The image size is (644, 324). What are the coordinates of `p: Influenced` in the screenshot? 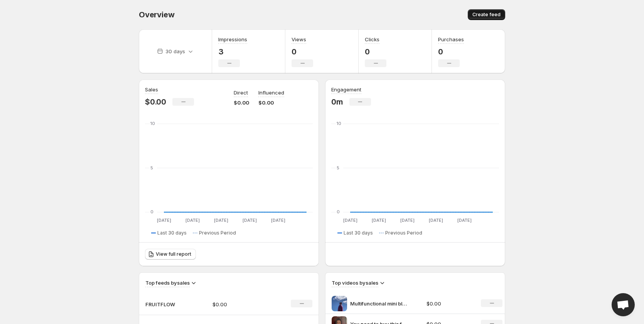 It's located at (271, 93).